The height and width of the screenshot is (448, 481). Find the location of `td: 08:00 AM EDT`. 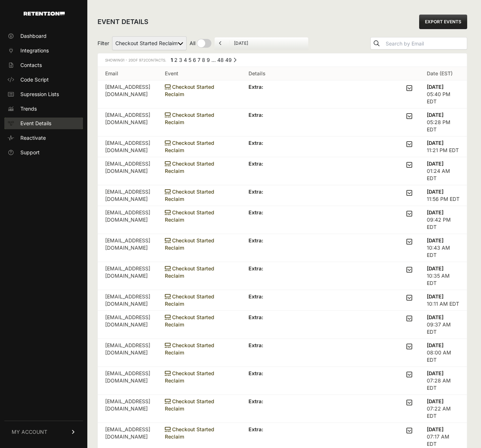

td: 08:00 AM EDT is located at coordinates (443, 353).